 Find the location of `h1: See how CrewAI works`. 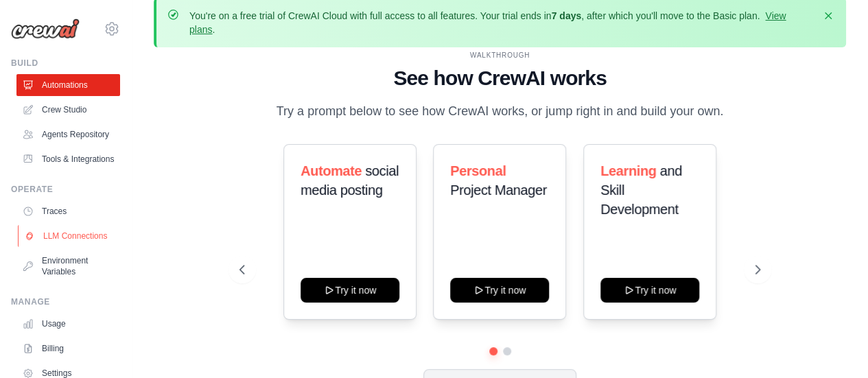

h1: See how CrewAI works is located at coordinates (500, 78).